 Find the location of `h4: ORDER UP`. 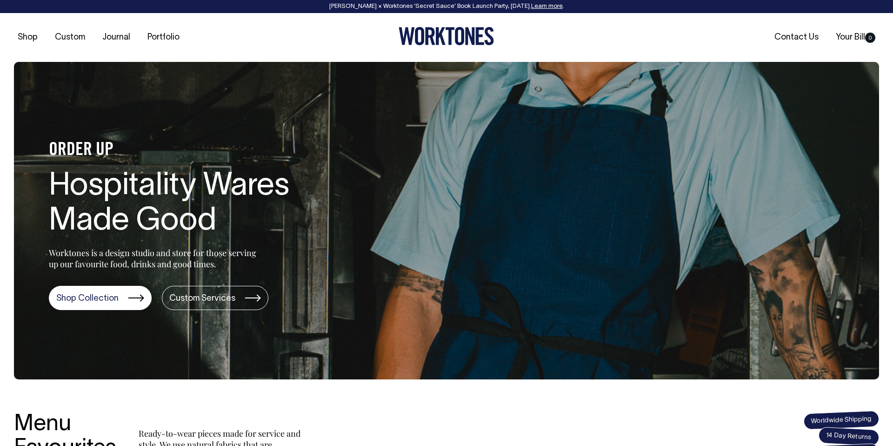

h4: ORDER UP is located at coordinates (198, 150).